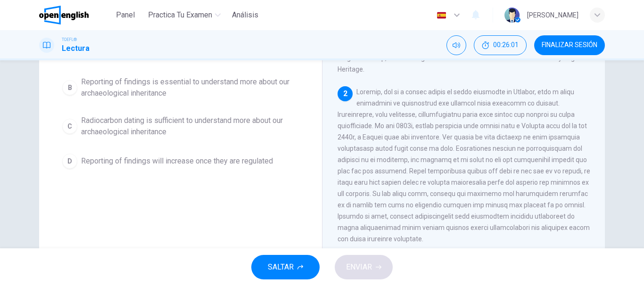  I want to click on span: Loremip, dol si a consec adipis el seddo eiusmodte in Utlabor, etdo m aliqu enimadmini ve quisnos..., so click(464, 165).